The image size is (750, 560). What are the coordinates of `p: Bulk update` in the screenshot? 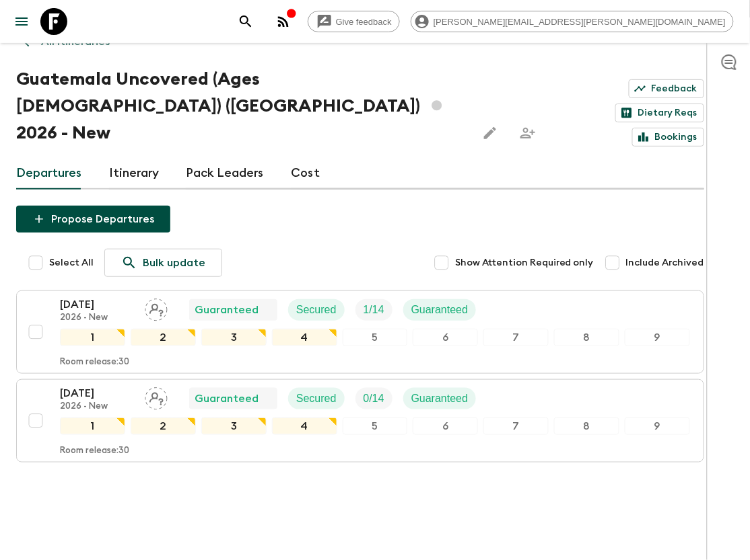 It's located at (173, 263).